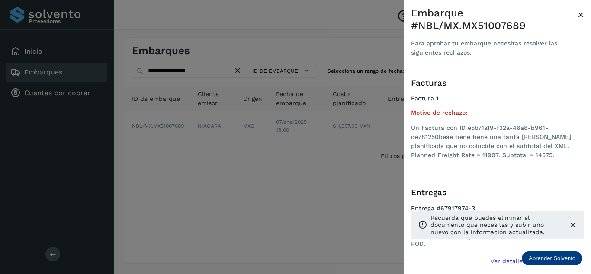 Image resolution: width=591 pixels, height=274 pixels. I want to click on h3: Facturas, so click(497, 83).